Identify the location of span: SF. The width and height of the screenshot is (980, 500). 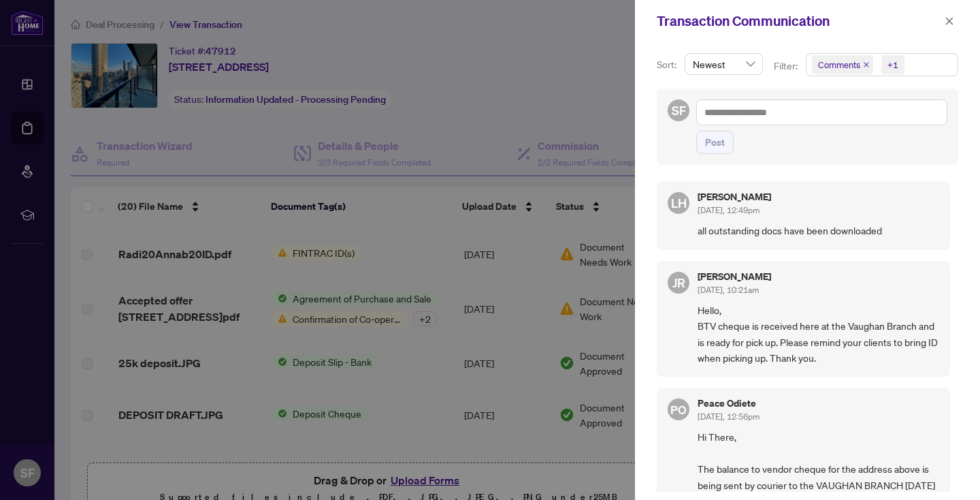
(679, 111).